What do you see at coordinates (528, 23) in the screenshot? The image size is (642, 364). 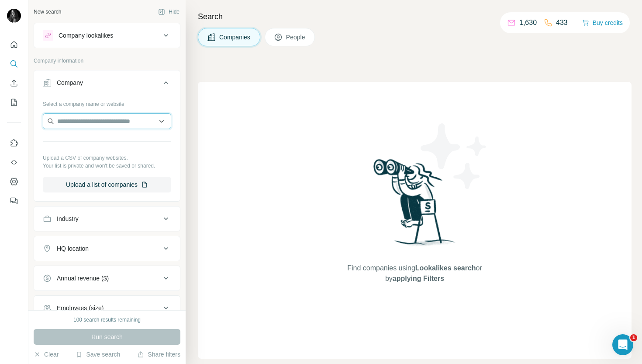 I see `p: 1,630` at bounding box center [528, 23].